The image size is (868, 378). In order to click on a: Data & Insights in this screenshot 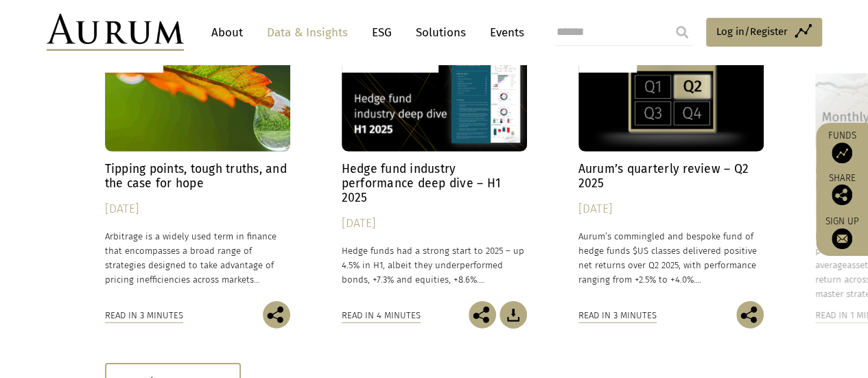, I will do `click(308, 32)`.